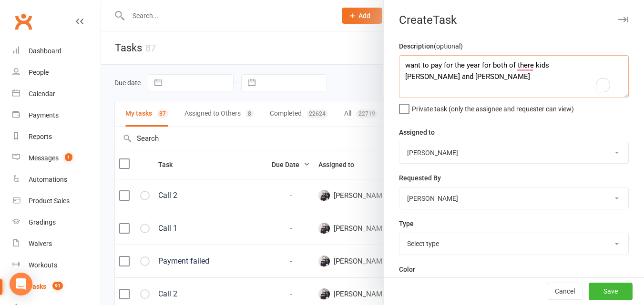 The height and width of the screenshot is (305, 644). I want to click on div: Payments, so click(43, 115).